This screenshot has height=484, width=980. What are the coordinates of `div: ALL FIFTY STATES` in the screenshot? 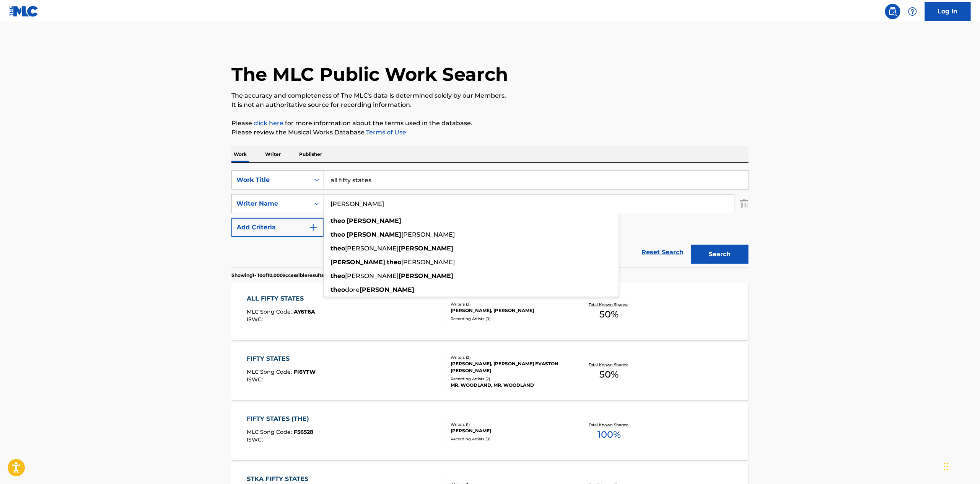 It's located at (281, 298).